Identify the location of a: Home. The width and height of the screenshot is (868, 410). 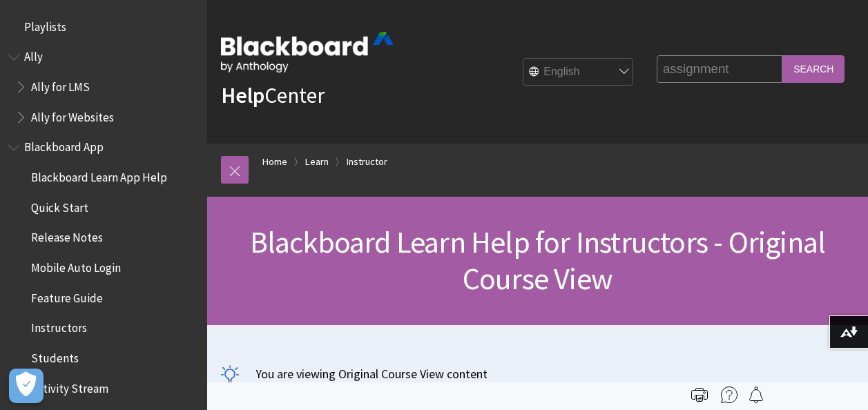
(275, 162).